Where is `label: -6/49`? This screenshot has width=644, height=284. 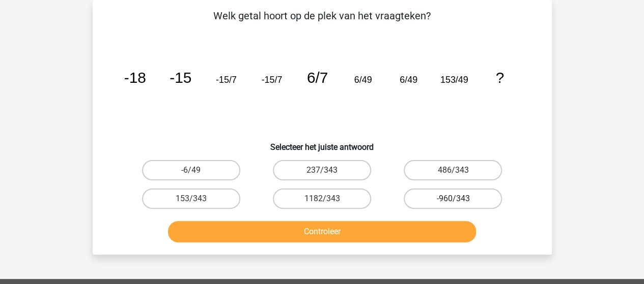 label: -6/49 is located at coordinates (191, 170).